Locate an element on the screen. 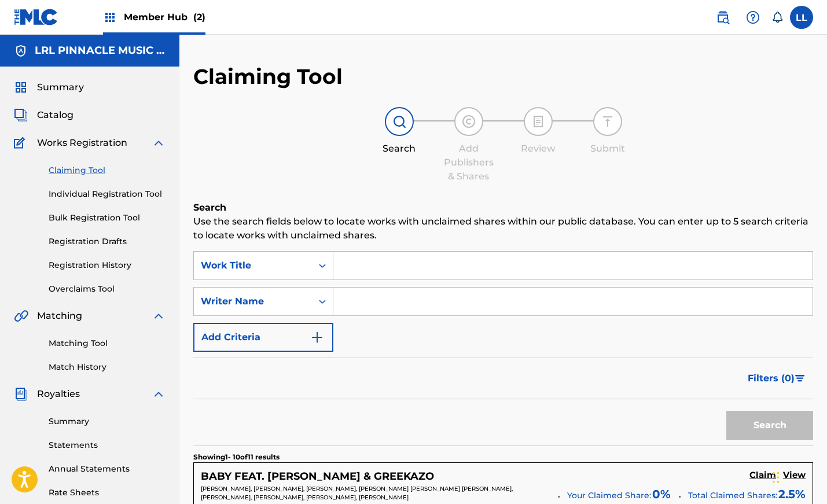  button: Filters (0) is located at coordinates (776, 378).